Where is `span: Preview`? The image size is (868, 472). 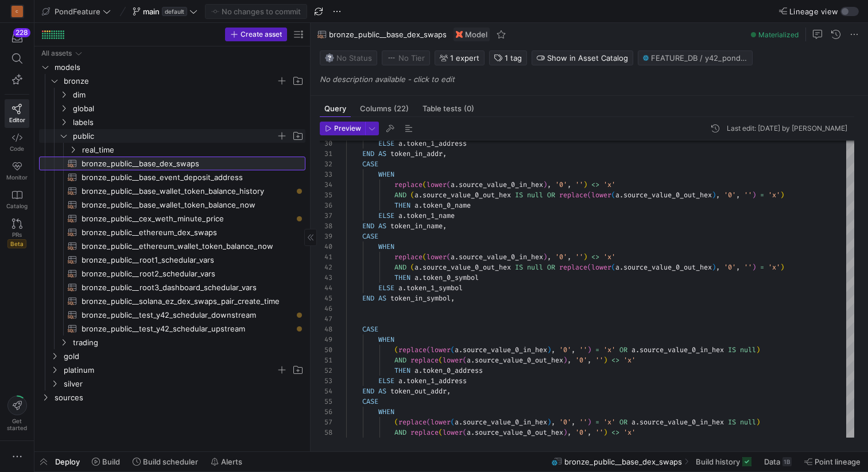
span: Preview is located at coordinates (347, 129).